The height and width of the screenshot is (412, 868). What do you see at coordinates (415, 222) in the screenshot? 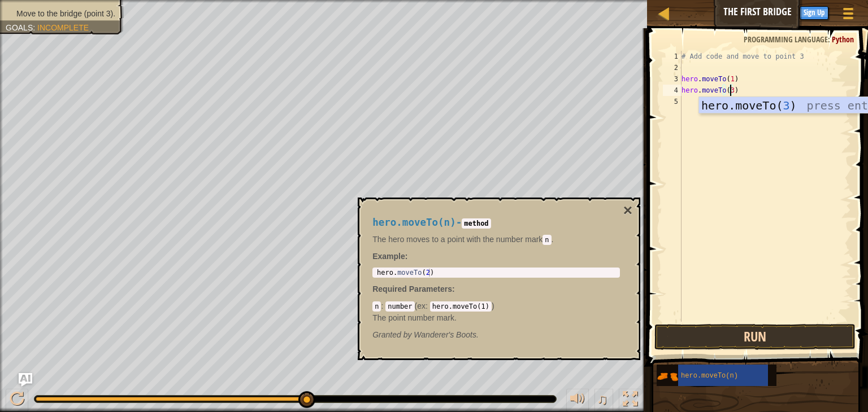
I see `span: hero.moveTo(n)` at bounding box center [415, 222].